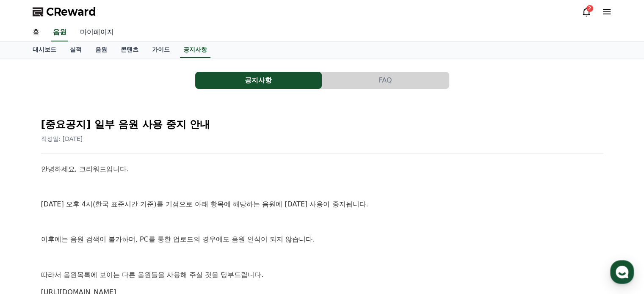 This screenshot has width=644, height=294. I want to click on a: 2, so click(586, 12).